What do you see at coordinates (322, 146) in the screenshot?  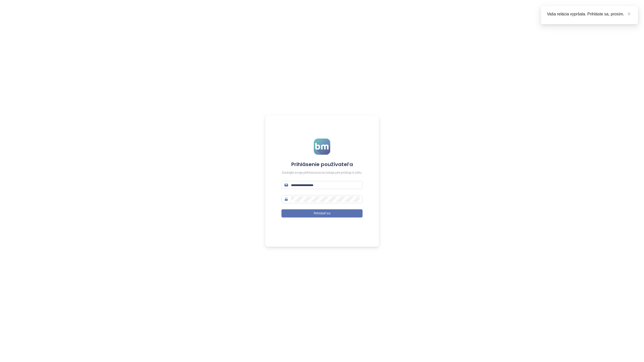 I see `img: logo` at bounding box center [322, 146].